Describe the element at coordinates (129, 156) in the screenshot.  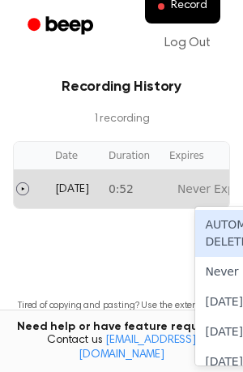
I see `th: Duration` at that location.